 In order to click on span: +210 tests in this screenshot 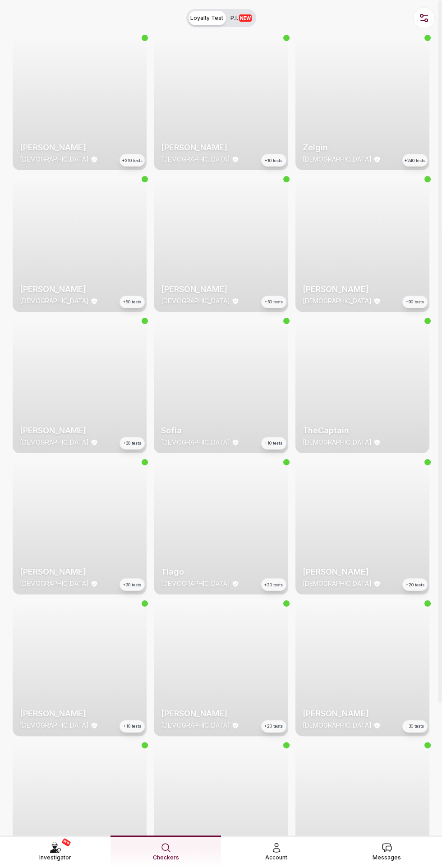, I will do `click(132, 161)`.